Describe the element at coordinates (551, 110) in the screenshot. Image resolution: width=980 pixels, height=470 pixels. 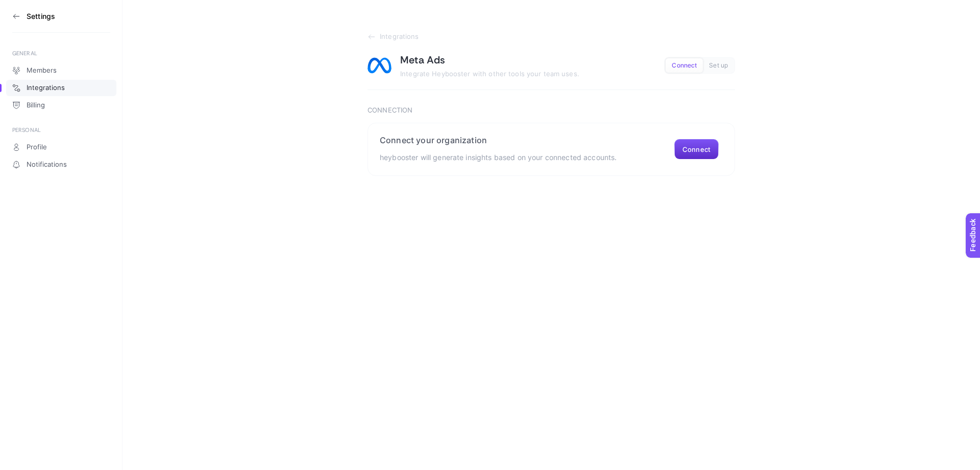
I see `h3: Connection` at that location.